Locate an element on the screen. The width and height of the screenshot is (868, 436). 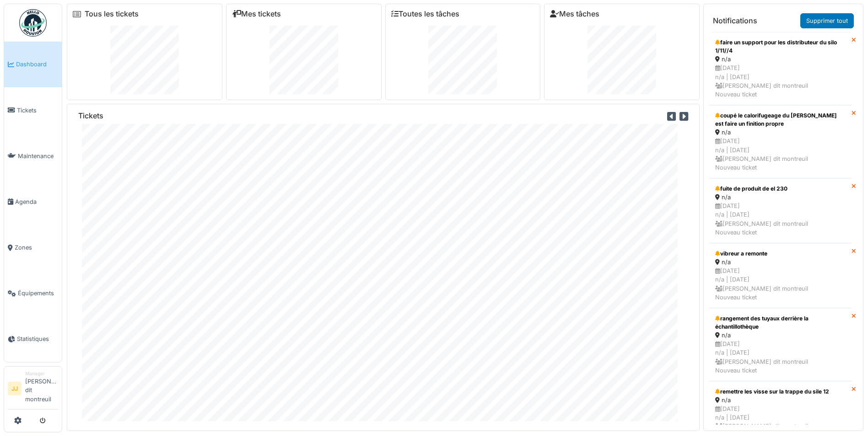
span: Statistiques is located at coordinates (38, 339).